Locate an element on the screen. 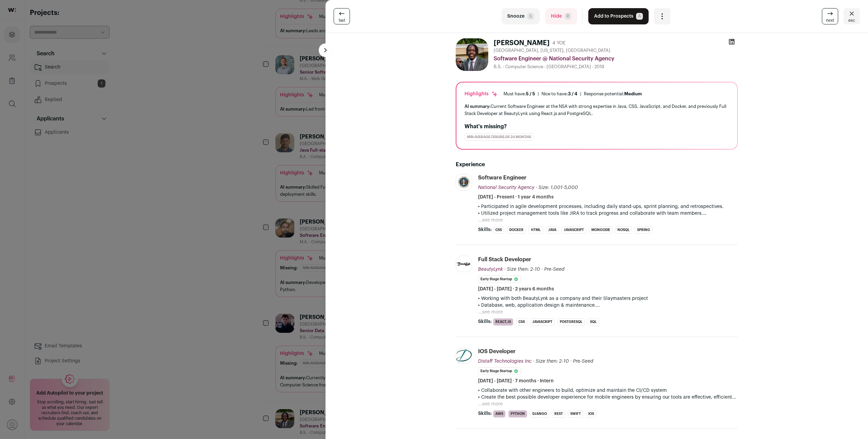 This screenshot has height=439, width=868. li: Swift is located at coordinates (576, 414).